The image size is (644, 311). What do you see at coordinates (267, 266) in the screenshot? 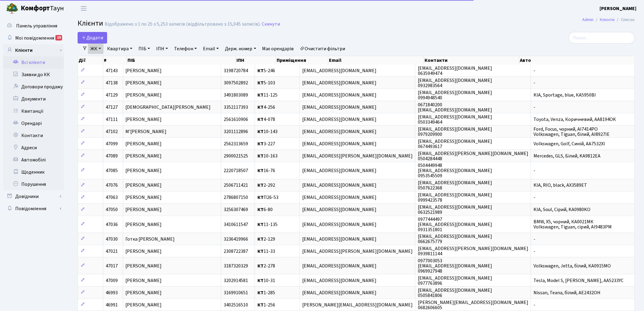
I see `span: 2-278` at bounding box center [267, 266].